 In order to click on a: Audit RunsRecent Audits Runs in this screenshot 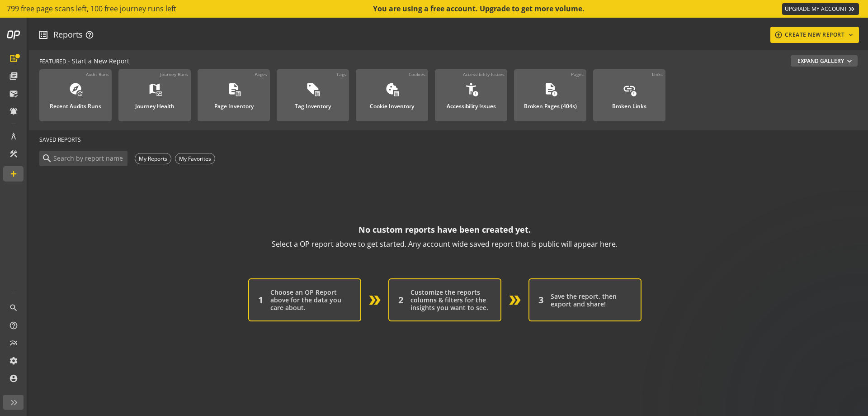, I will do `click(75, 95)`.